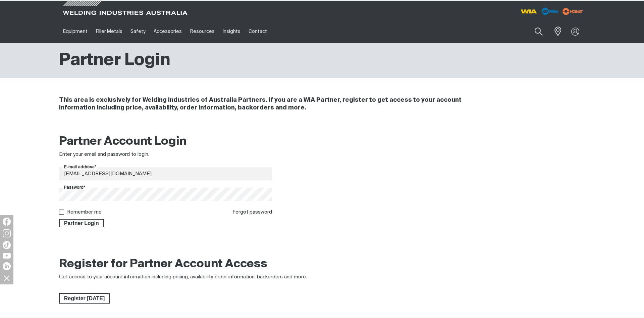 This screenshot has width=644, height=318. Describe the element at coordinates (168, 31) in the screenshot. I see `a: Accessories` at that location.